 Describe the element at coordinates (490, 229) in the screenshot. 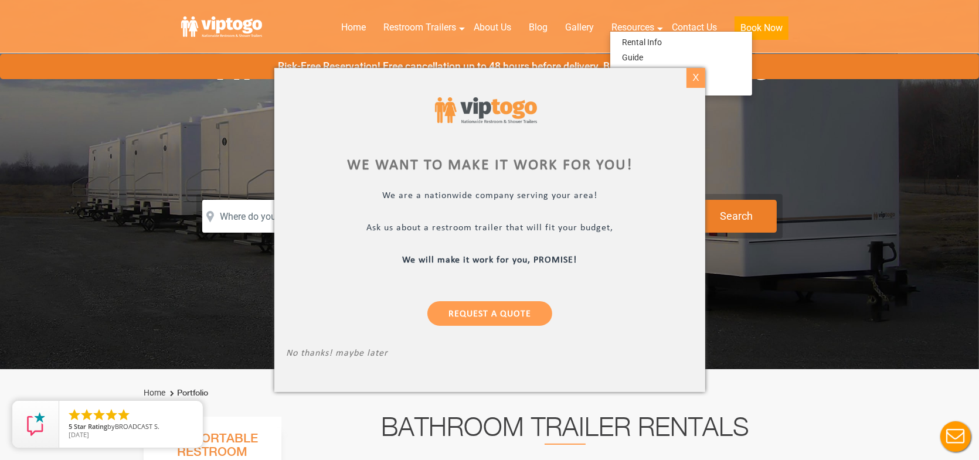

I see `p: Ask us about a restroom trailer that will fit your budget,` at that location.